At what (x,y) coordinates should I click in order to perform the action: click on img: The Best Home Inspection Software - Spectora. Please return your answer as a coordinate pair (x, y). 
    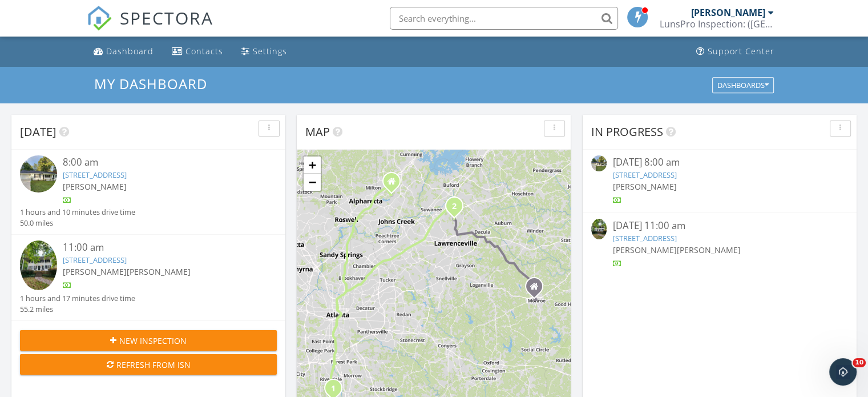
    Looking at the image, I should click on (99, 18).